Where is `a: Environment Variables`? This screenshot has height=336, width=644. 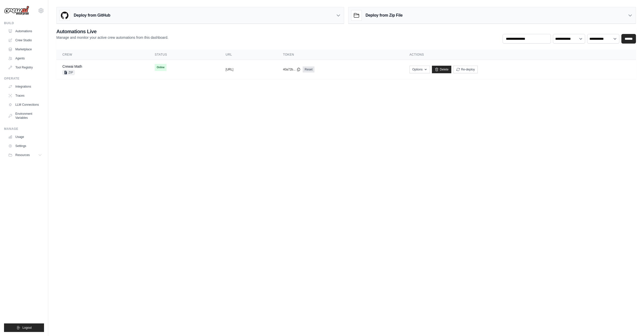
a: Environment Variables is located at coordinates (25, 116).